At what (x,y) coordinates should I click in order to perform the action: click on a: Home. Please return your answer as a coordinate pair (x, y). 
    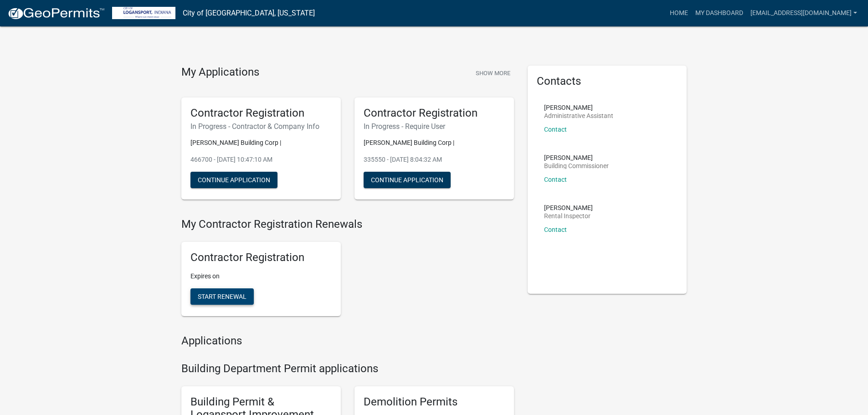
    Looking at the image, I should click on (679, 13).